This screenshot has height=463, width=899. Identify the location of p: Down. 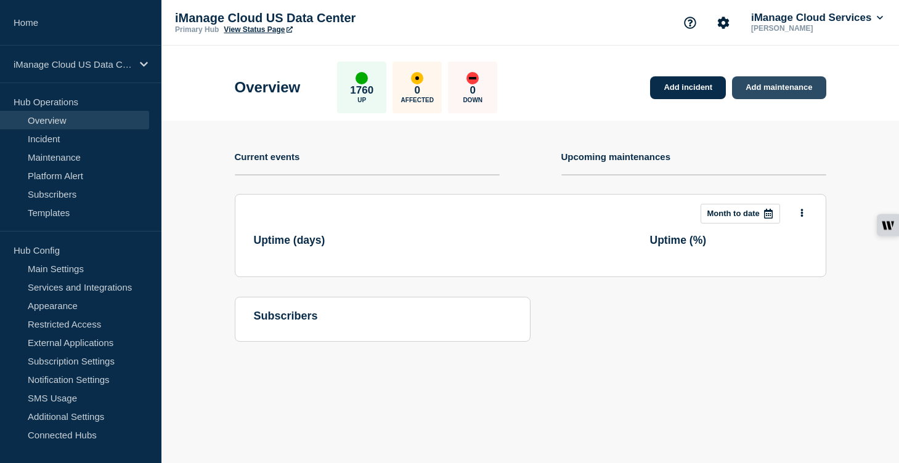
(472, 100).